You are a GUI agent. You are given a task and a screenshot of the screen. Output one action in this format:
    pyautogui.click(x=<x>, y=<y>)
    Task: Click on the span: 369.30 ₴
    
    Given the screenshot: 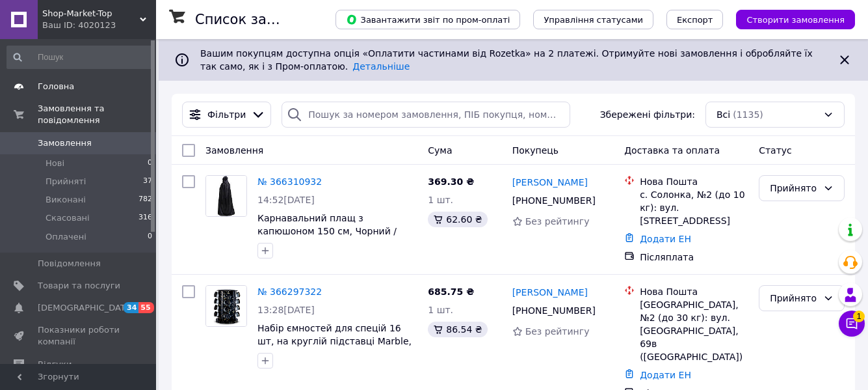 What is the action you would take?
    pyautogui.click(x=451, y=181)
    